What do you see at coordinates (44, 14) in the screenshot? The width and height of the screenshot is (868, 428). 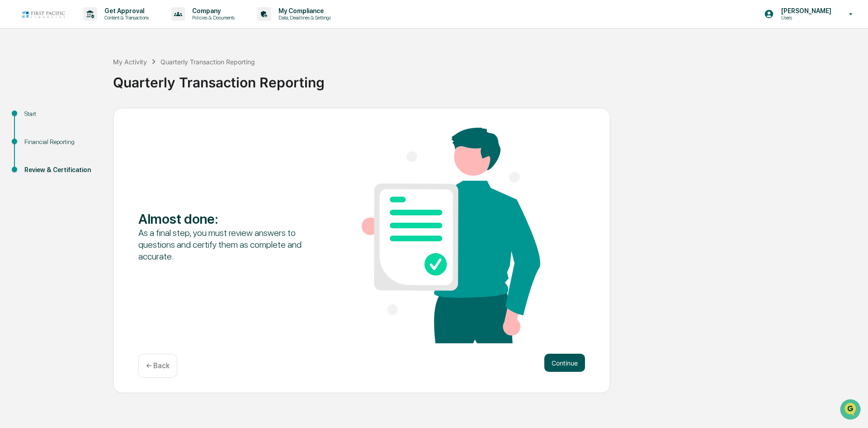 I see `img: logo` at bounding box center [44, 14].